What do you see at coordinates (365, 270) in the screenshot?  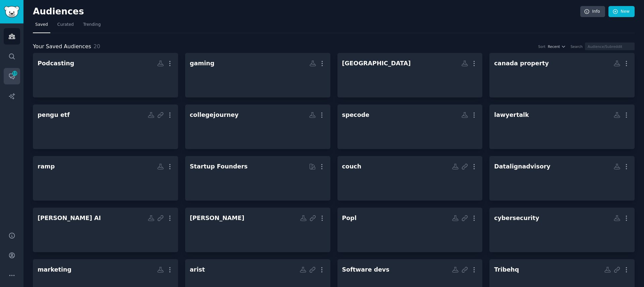 I see `div: Software devs` at bounding box center [365, 270].